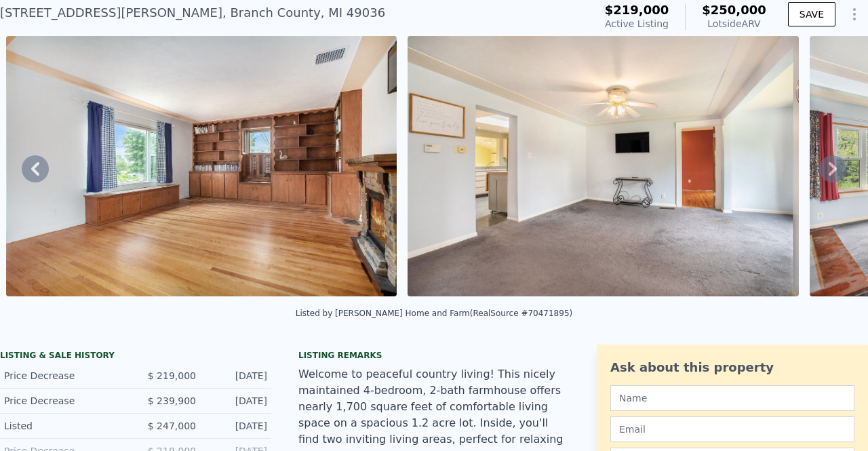  Describe the element at coordinates (734, 24) in the screenshot. I see `div: Lotside ARV` at that location.